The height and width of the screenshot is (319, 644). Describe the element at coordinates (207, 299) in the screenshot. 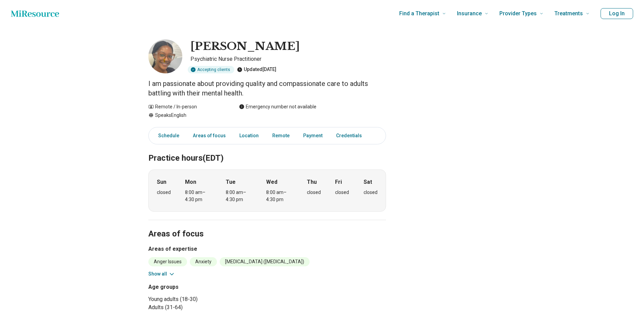

I see `li: Young adults (18-30)` at that location.